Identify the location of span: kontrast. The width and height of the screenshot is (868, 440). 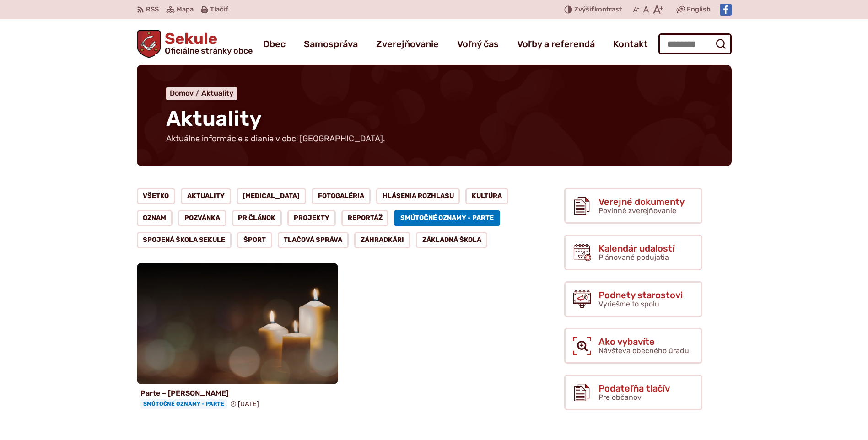
(599, 10).